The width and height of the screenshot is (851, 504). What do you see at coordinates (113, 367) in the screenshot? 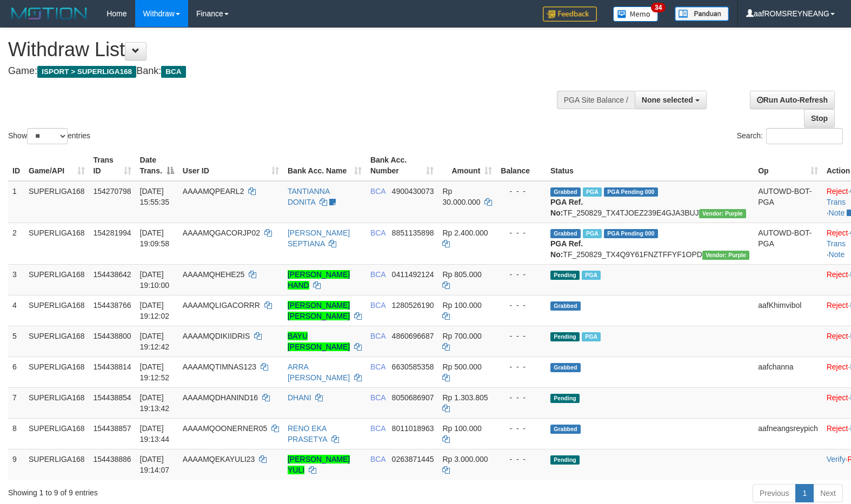
I see `span: 154438814` at bounding box center [113, 367].